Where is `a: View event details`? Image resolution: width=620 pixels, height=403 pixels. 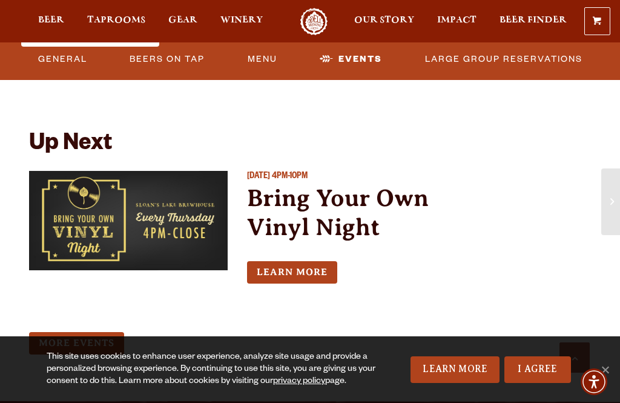
a: View event details is located at coordinates (128, 220).